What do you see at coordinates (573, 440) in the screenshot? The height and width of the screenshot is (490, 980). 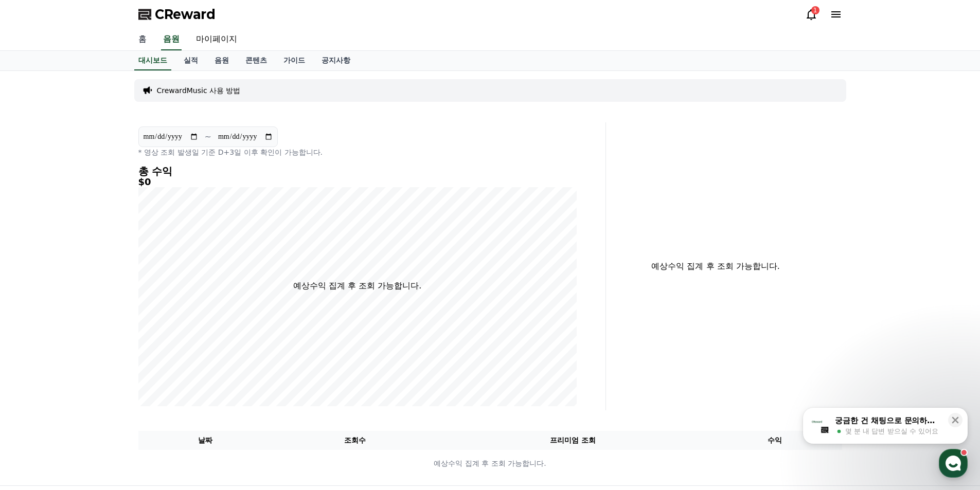 I see `th: 프리미엄 조회` at bounding box center [573, 440].